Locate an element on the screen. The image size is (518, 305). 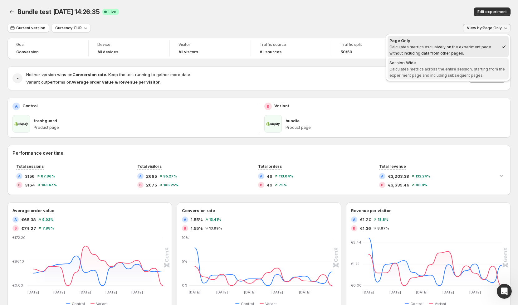
text: 5% is located at coordinates (185, 262).